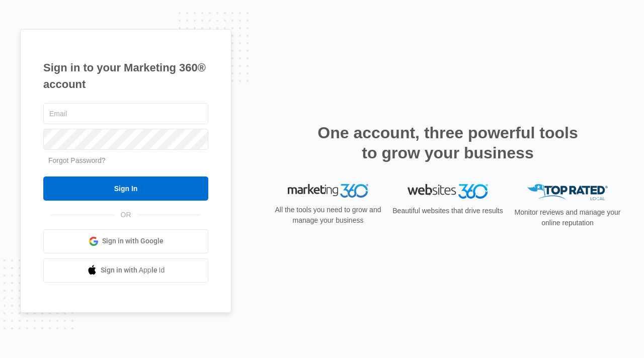 The image size is (644, 358). What do you see at coordinates (448, 143) in the screenshot?
I see `h2: One account, three powerful tools to grow your business` at bounding box center [448, 143].